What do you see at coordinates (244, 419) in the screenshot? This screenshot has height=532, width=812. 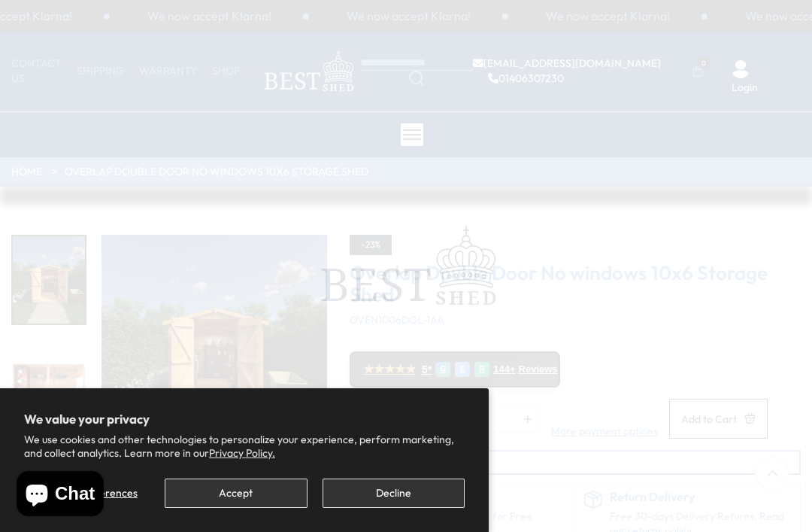 I see `h2: We value your privacy` at bounding box center [244, 419].